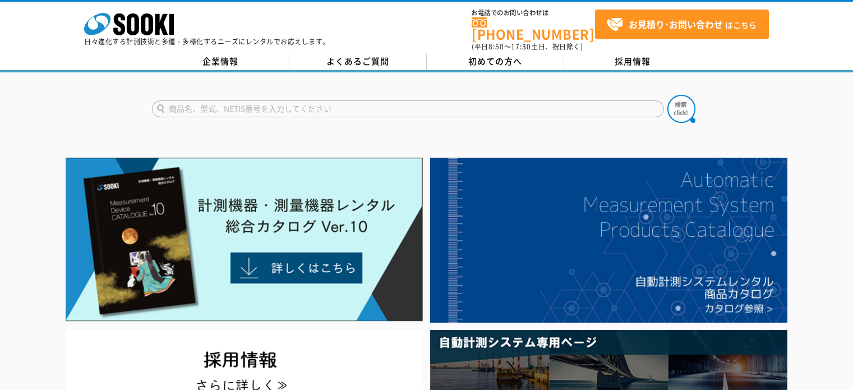 Image resolution: width=853 pixels, height=390 pixels. What do you see at coordinates (495, 62) in the screenshot?
I see `a: 初めての方へ` at bounding box center [495, 62].